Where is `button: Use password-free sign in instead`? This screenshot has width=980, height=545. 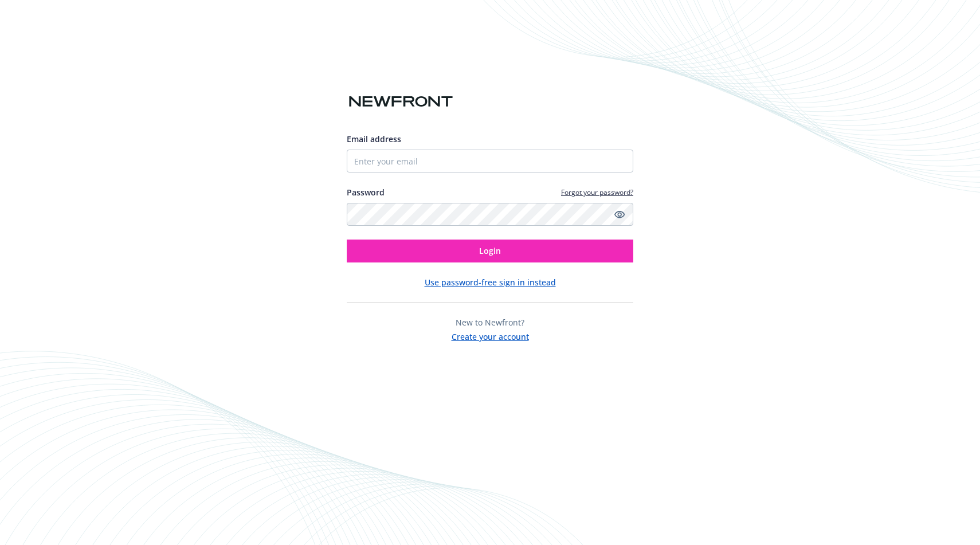
button: Use password-free sign in instead is located at coordinates (490, 282).